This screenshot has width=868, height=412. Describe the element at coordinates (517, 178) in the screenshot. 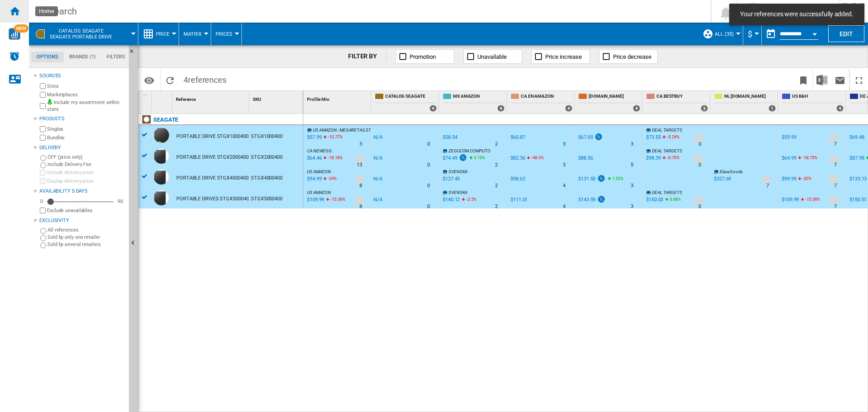

I see `div: $98.62` at that location.